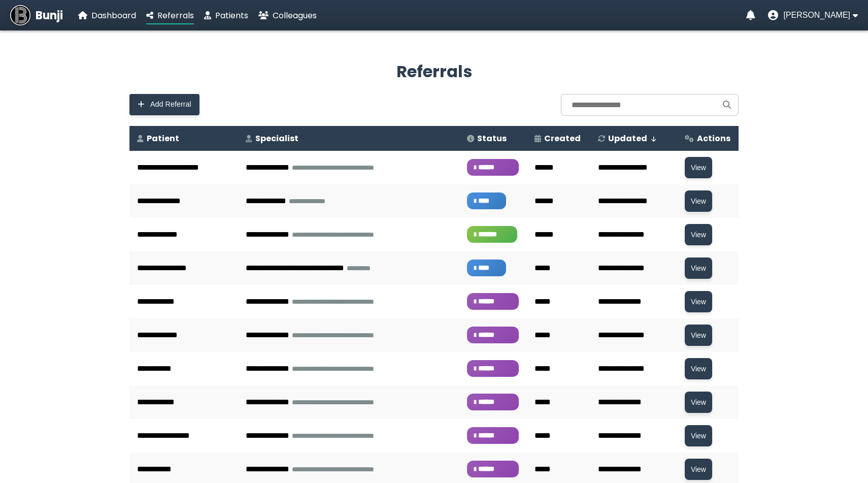 The height and width of the screenshot is (483, 868). What do you see at coordinates (184, 138) in the screenshot?
I see `th: Patient` at bounding box center [184, 138].